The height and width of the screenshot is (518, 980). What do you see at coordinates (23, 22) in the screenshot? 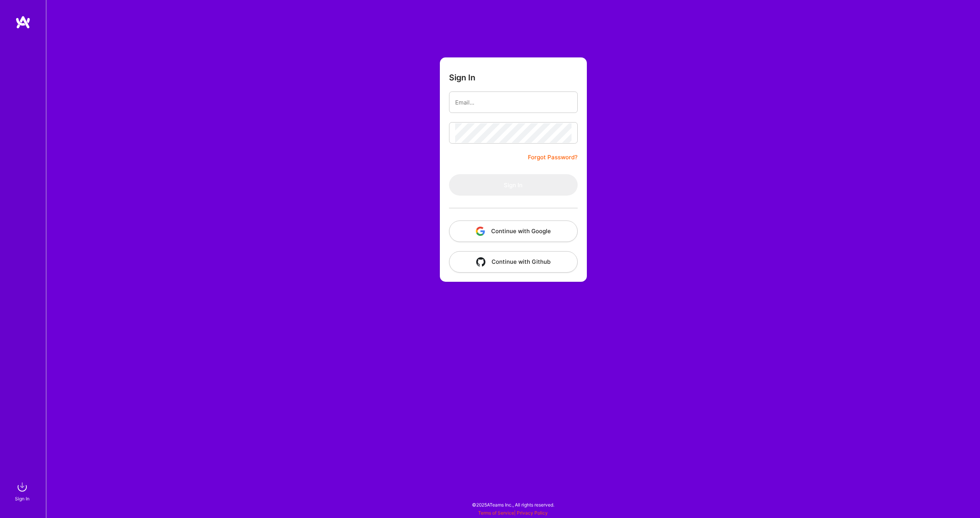
I see `img: logo` at bounding box center [23, 22].